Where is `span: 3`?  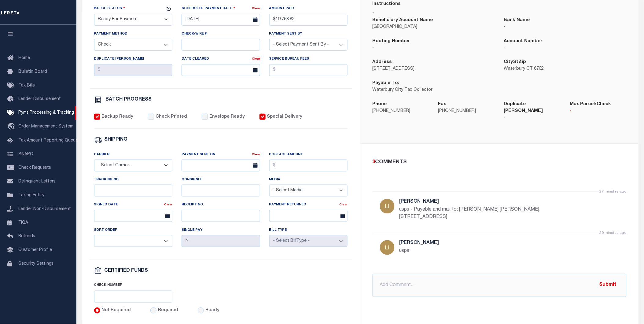
span: 3 is located at coordinates (374, 162).